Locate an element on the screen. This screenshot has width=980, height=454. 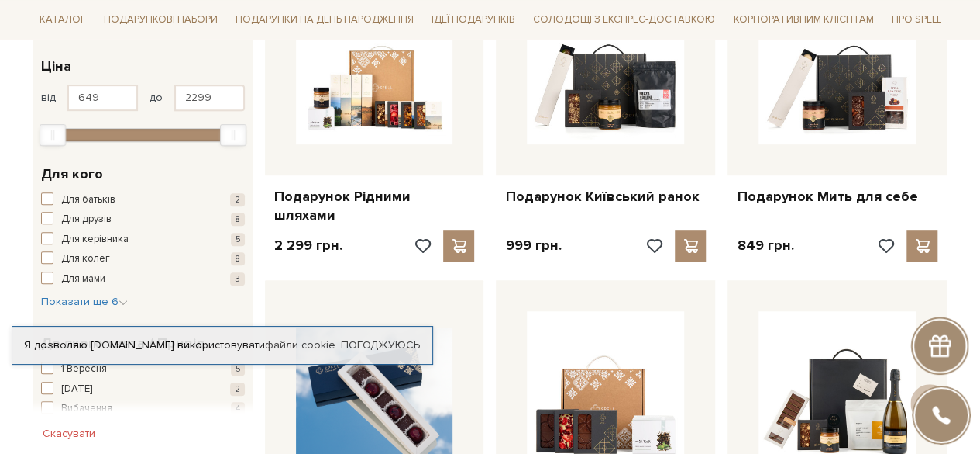
a: Солодощі з експрес-доставкою is located at coordinates (624, 19).